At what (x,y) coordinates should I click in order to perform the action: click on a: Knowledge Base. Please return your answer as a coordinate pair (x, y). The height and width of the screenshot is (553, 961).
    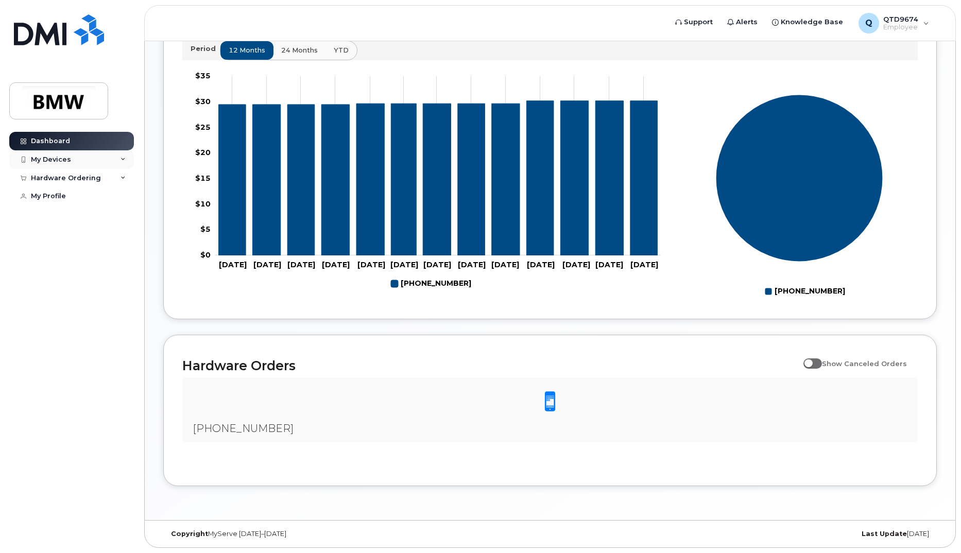
    Looking at the image, I should click on (808, 22).